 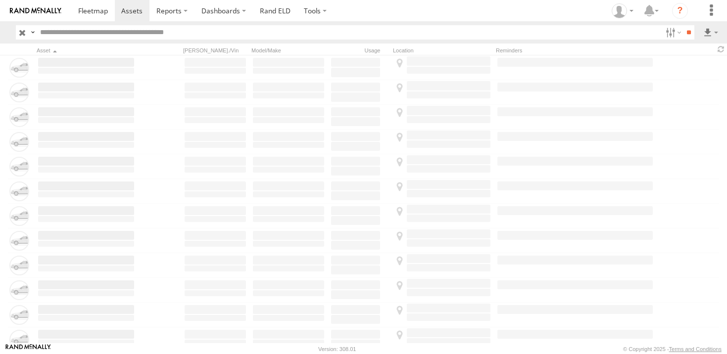 What do you see at coordinates (288, 50) in the screenshot?
I see `div: Model/Make` at bounding box center [288, 50].